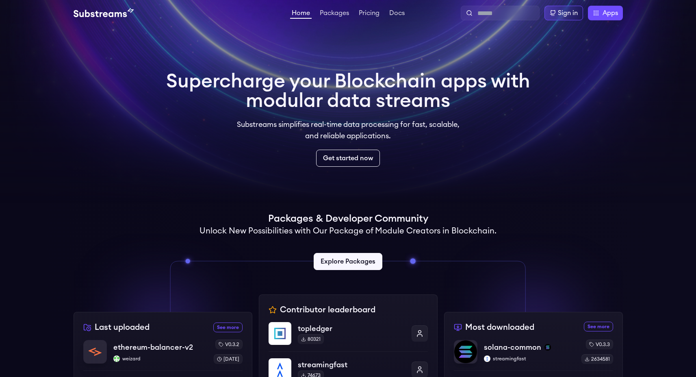  What do you see at coordinates (534, 355) in the screenshot?
I see `a: solana-commonsolana-commonsolanastreamingfaststreamingfastv0.3.32634581` at bounding box center [534, 355].